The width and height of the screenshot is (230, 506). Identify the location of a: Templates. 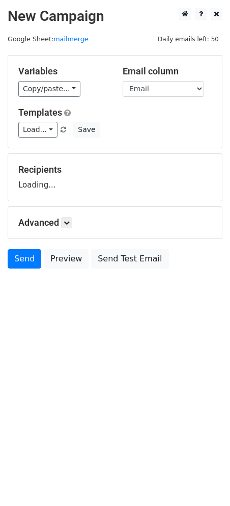
(40, 112).